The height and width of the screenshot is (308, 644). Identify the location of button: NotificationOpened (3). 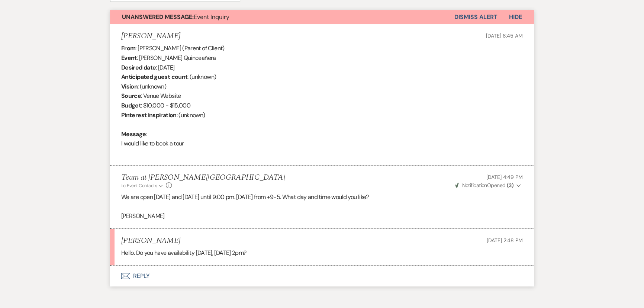
(489, 185).